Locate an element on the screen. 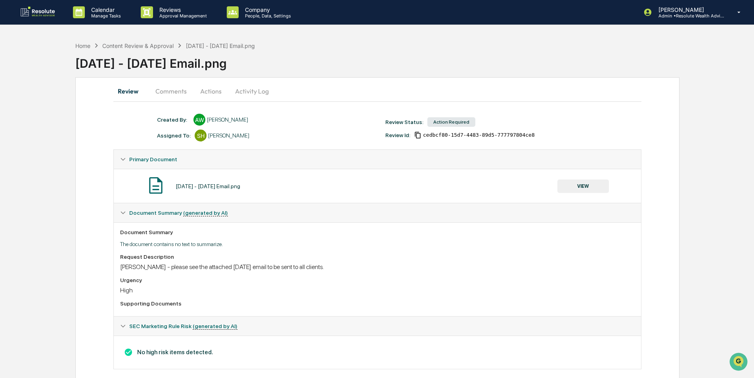 The image size is (754, 378). div: Document Summary is located at coordinates (377, 232).